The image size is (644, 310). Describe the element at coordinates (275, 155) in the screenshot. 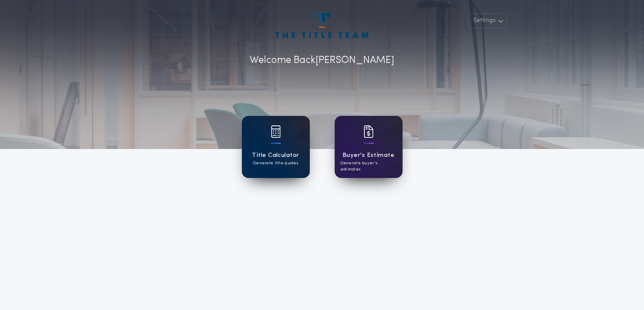

I see `h1: Title Calculator` at that location.